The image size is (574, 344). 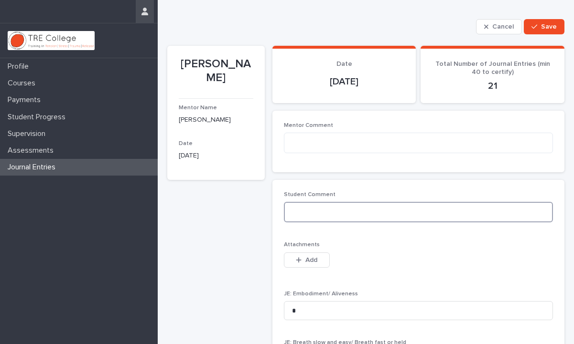 I want to click on span: Attachments, so click(x=301, y=245).